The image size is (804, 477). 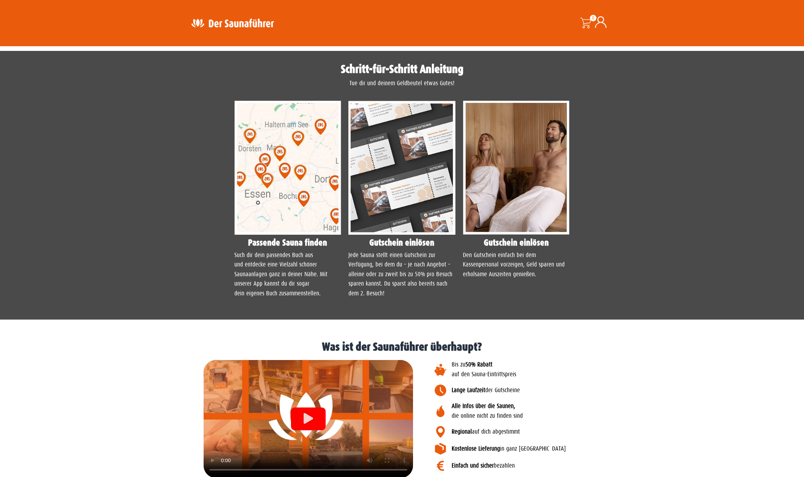 I want to click on b: 50% Rabatt, so click(x=479, y=364).